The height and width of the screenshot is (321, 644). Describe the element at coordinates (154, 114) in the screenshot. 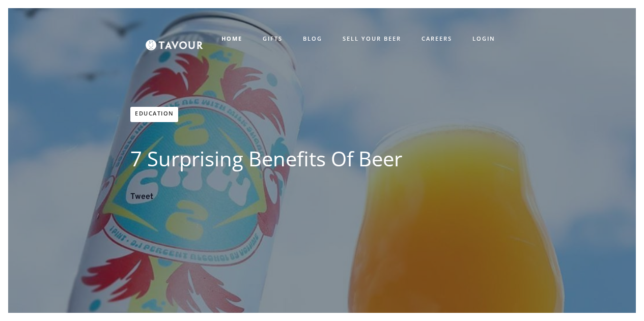

I see `a: Education` at that location.